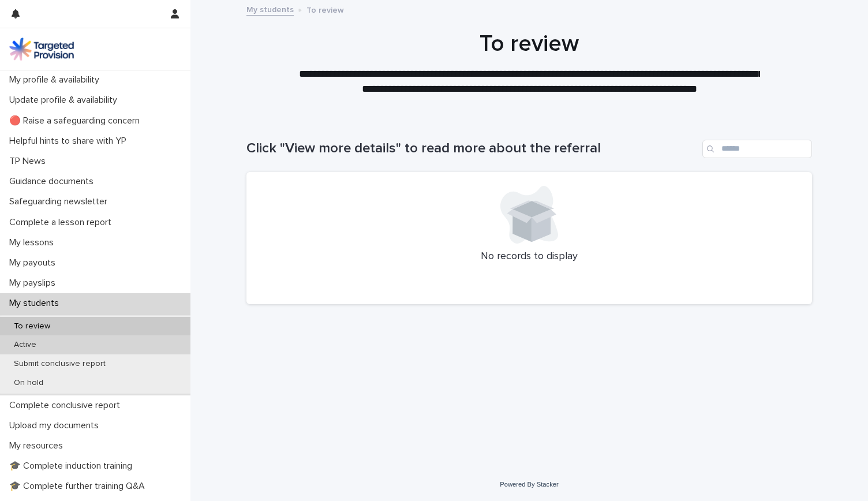 Image resolution: width=868 pixels, height=501 pixels. What do you see at coordinates (56, 425) in the screenshot?
I see `p: Upload my documents` at bounding box center [56, 425].